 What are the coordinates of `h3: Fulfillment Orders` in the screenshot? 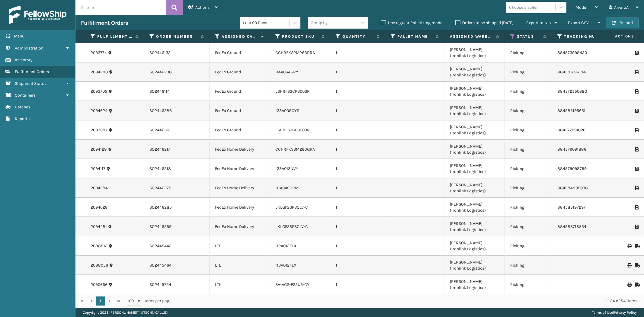 It's located at (104, 23).